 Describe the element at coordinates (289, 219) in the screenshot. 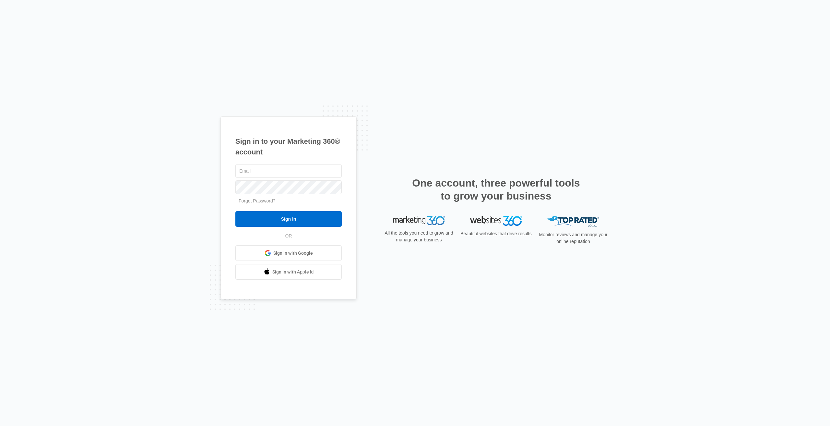

I see `input: Sign In` at that location.